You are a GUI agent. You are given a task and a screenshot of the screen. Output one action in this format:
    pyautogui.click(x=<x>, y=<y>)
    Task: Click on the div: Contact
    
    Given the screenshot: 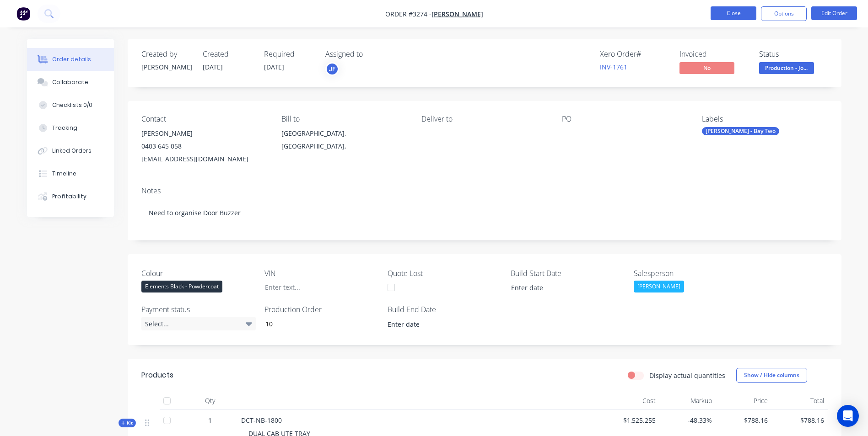 What is the action you would take?
    pyautogui.click(x=204, y=119)
    